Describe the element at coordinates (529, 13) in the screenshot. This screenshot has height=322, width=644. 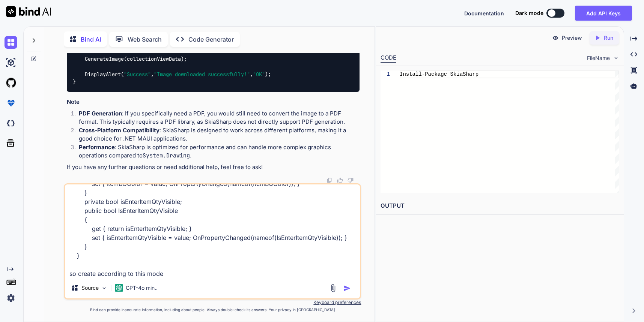
I see `span: Dark mode` at that location.